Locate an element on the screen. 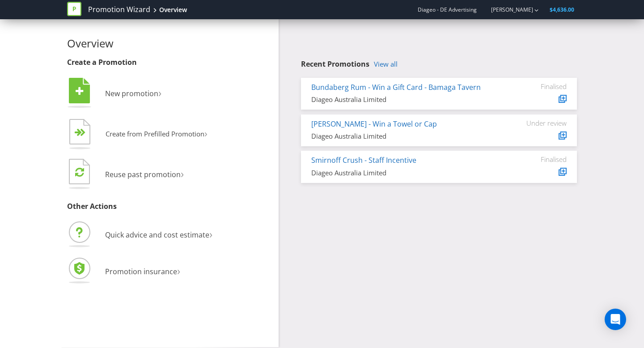  div: Under review is located at coordinates (540, 123).